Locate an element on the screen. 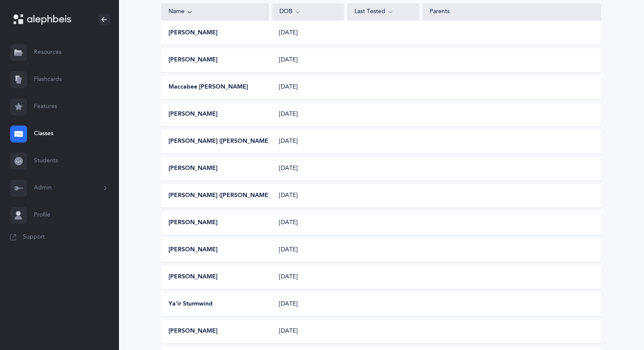  span: Support is located at coordinates (34, 237).